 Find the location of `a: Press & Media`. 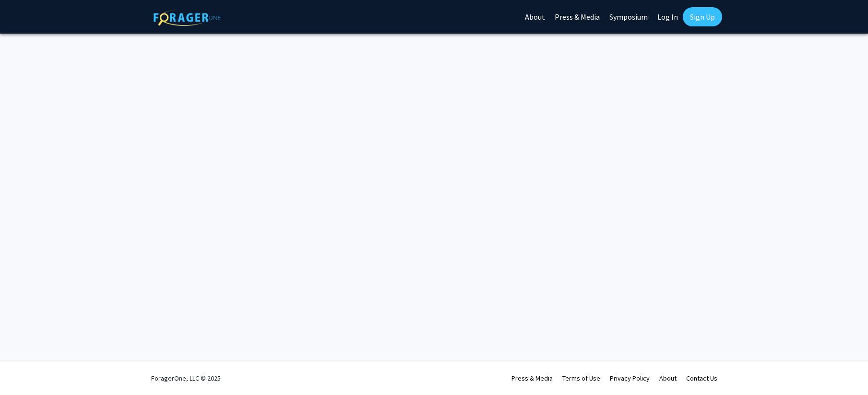

a: Press & Media is located at coordinates (532, 378).